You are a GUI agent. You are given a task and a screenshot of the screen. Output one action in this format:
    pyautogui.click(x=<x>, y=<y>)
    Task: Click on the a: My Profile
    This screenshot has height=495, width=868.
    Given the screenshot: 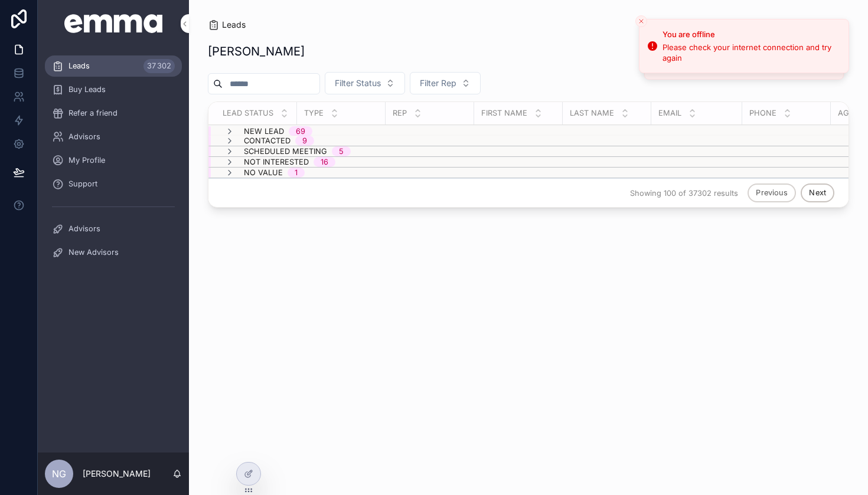 What is the action you would take?
    pyautogui.click(x=114, y=161)
    